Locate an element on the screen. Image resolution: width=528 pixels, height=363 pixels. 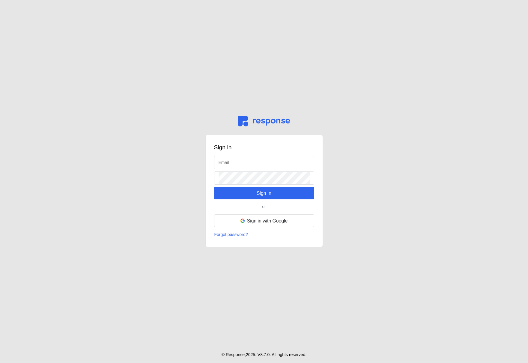
p: Sign In is located at coordinates (264, 193).